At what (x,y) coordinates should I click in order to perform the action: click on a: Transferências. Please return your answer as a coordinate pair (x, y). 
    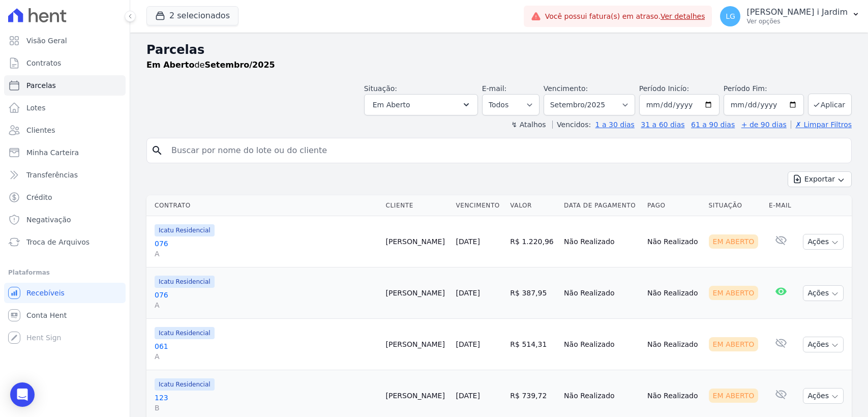
    Looking at the image, I should click on (65, 175).